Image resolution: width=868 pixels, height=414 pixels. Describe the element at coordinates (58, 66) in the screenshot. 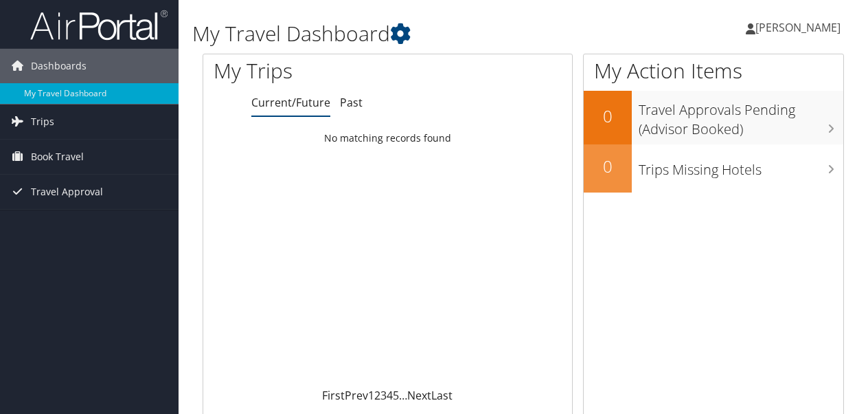

I see `span: Dashboards` at that location.